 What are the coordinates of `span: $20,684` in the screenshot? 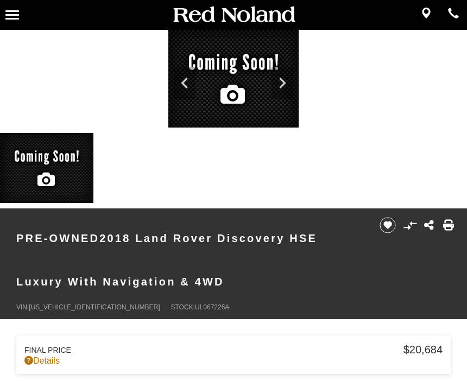 It's located at (423, 349).